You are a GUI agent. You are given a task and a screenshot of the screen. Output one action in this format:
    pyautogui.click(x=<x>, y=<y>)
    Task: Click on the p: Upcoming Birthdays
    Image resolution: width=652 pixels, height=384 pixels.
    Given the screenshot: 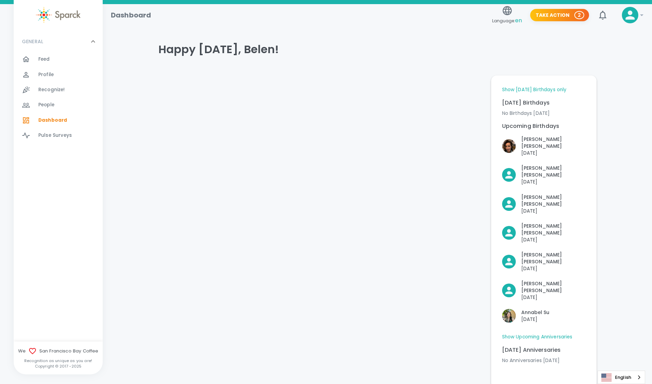 What is the action you would take?
    pyautogui.click(x=544, y=126)
    